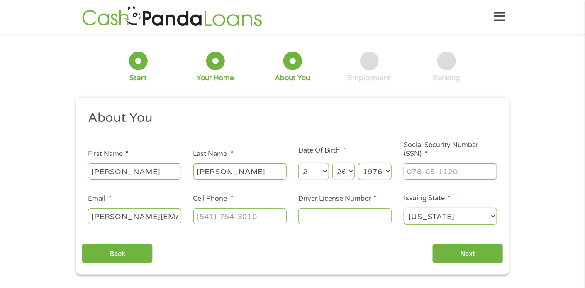 Image resolution: width=585 pixels, height=288 pixels. I want to click on label: Driver License Number, so click(337, 198).